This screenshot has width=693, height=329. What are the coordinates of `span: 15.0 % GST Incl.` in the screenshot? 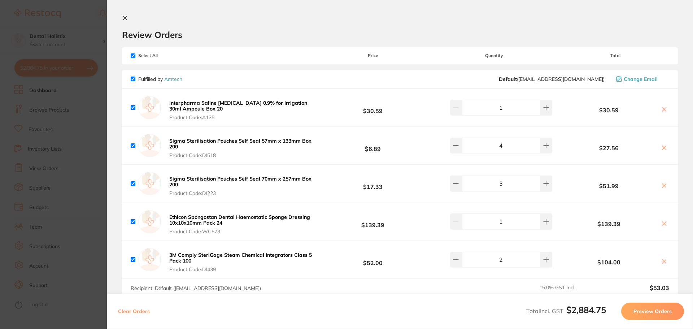 It's located at (570, 292).